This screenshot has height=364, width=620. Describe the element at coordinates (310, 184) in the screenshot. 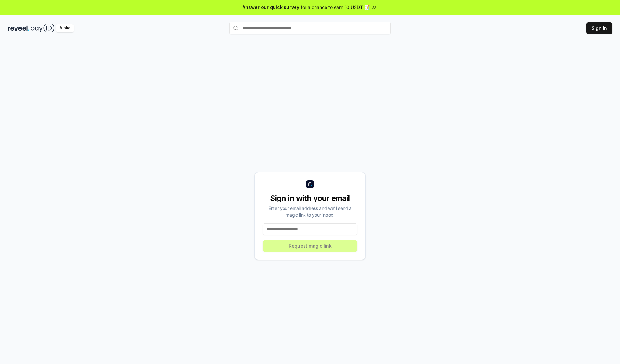

I see `img: logo_small` at that location.